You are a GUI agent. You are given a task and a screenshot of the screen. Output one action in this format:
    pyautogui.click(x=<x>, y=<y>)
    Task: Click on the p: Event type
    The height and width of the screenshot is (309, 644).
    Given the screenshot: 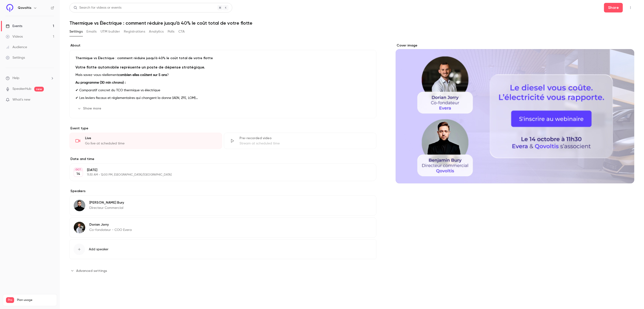 What is the action you would take?
    pyautogui.click(x=223, y=128)
    